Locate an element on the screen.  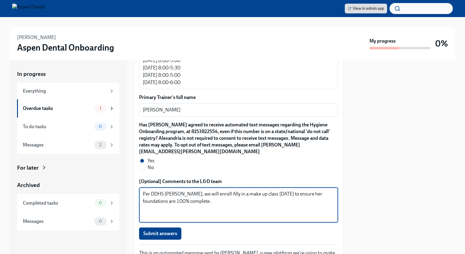
span: No is located at coordinates (150, 167).